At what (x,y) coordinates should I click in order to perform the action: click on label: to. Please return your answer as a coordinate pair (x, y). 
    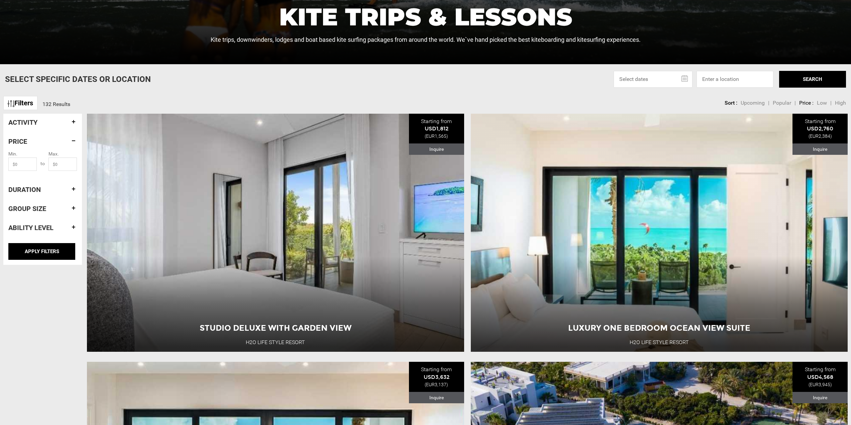
    Looking at the image, I should click on (42, 159).